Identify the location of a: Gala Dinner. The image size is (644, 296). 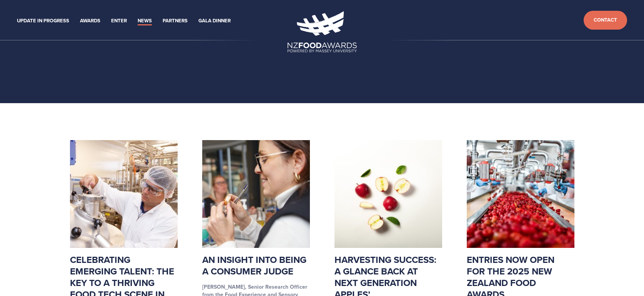
(215, 21).